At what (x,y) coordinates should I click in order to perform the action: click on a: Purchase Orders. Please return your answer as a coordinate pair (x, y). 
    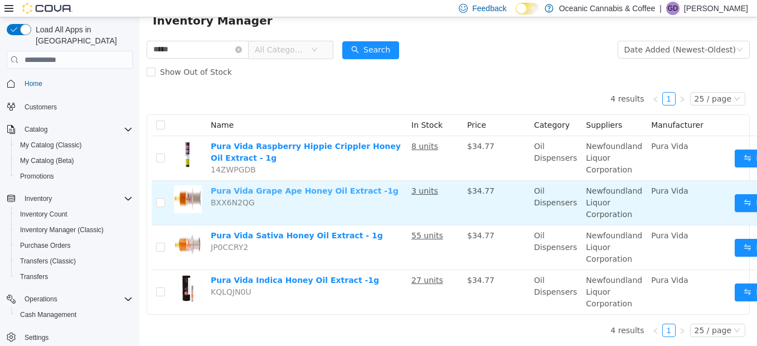
    Looking at the image, I should click on (45, 245).